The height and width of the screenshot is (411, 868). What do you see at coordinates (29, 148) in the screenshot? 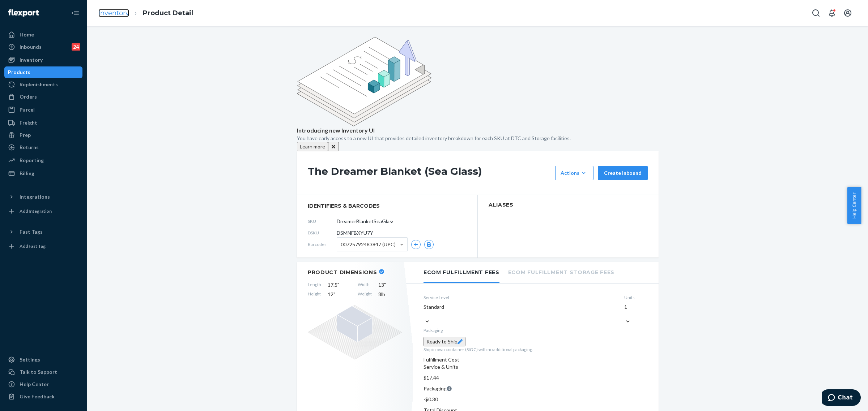
I see `div: Returns` at bounding box center [29, 148].